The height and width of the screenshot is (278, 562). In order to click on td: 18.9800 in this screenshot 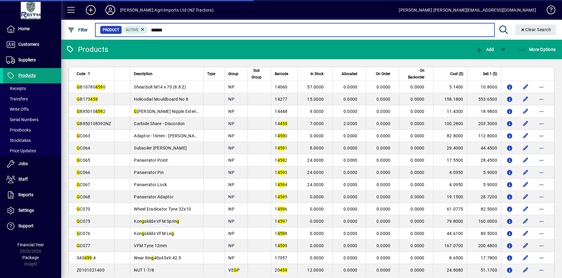, I will do `click(484, 112)`.